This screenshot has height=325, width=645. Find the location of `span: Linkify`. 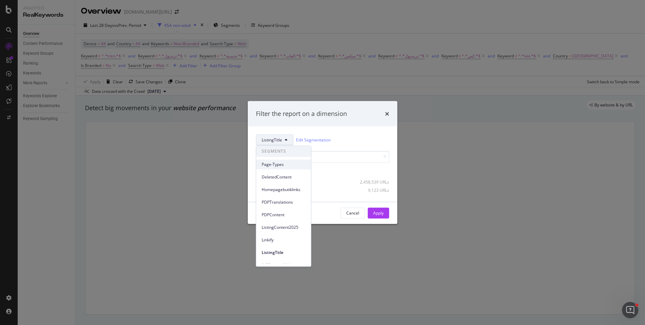

span: Linkify is located at coordinates (284, 240).